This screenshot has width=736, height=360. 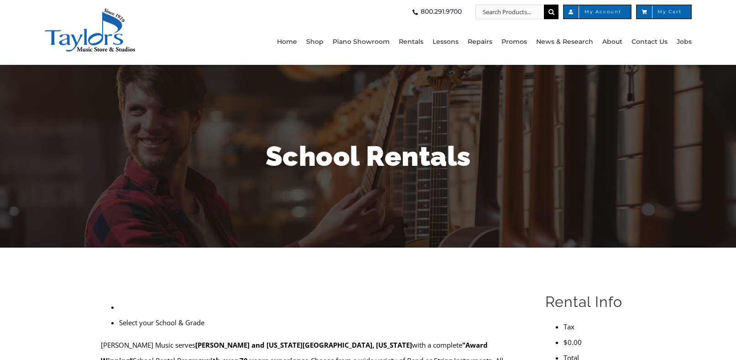 What do you see at coordinates (315, 42) in the screenshot?
I see `a: Shop` at bounding box center [315, 42].